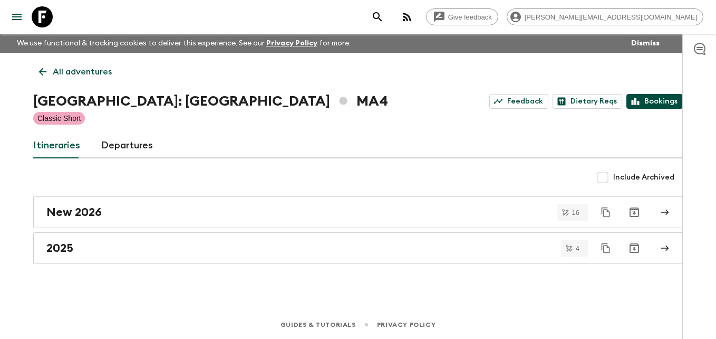 This screenshot has height=339, width=716. What do you see at coordinates (75, 72) in the screenshot?
I see `a: All adventures` at bounding box center [75, 72].